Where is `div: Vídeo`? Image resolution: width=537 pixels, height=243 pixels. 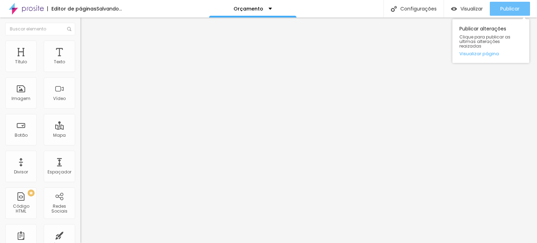 div: Vídeo is located at coordinates (59, 99).